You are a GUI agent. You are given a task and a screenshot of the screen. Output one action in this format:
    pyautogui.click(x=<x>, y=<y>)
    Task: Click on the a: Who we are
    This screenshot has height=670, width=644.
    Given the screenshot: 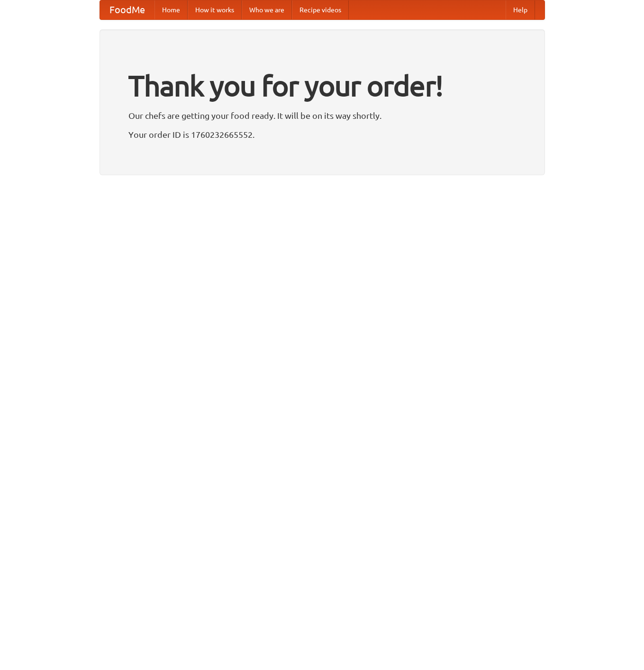 What is the action you would take?
    pyautogui.click(x=267, y=10)
    